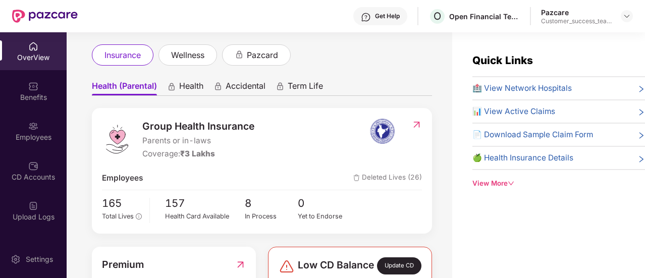  I want to click on img: svg+xml;base64,PHN2ZyBpZD0iRGFuZ2VyLTMyeDMyIiB4bWxucz0iaHR0cDovL3d3dy53My5vcmcvMjAwMC9zdmciIHdpZH..., so click(287, 266).